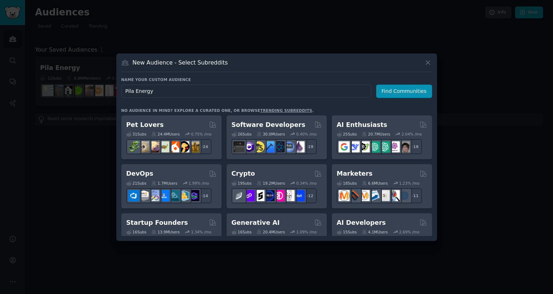  Describe the element at coordinates (259, 146) in the screenshot. I see `img: learnjavascript` at that location.